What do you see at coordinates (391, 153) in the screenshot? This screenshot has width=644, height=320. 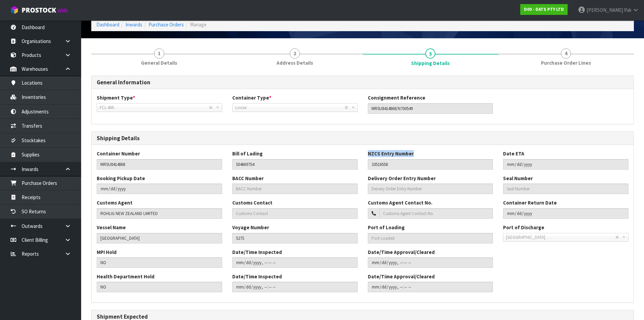 I see `label: NZCS Entry Number` at bounding box center [391, 153].